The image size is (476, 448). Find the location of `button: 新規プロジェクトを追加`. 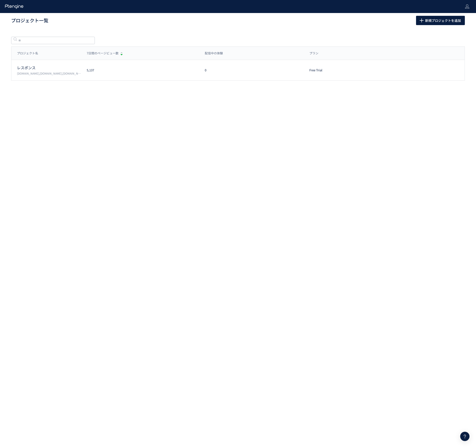

button: 新規プロジェクトを追加 is located at coordinates (440, 20).